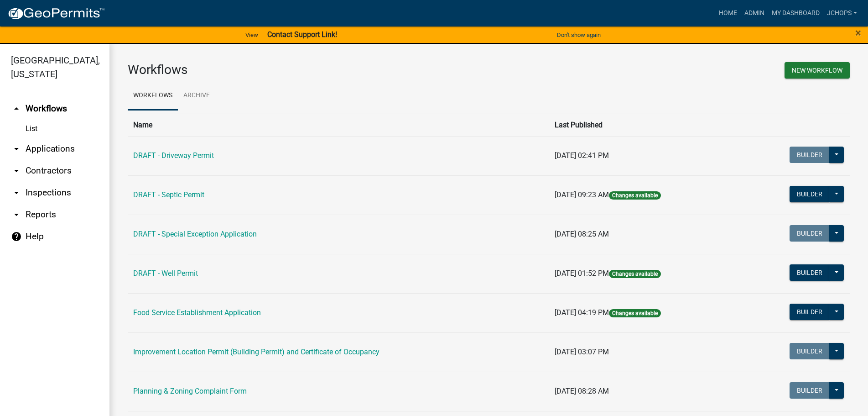 The width and height of the screenshot is (868, 416). I want to click on th: Last Published, so click(645, 125).